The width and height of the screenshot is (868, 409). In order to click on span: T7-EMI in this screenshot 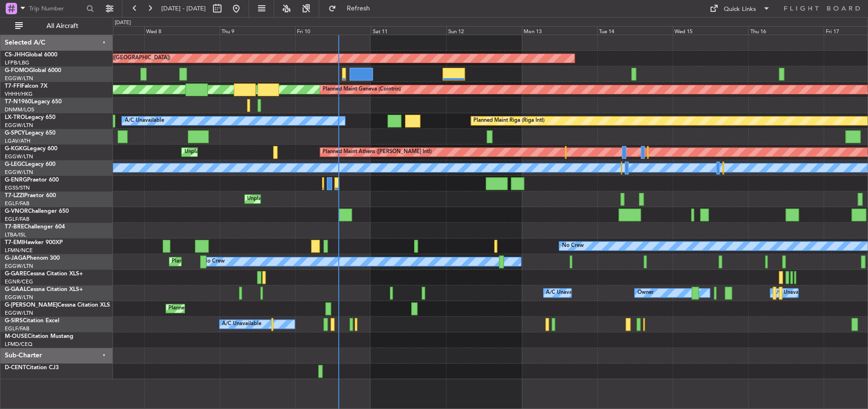, I will do `click(14, 242)`.